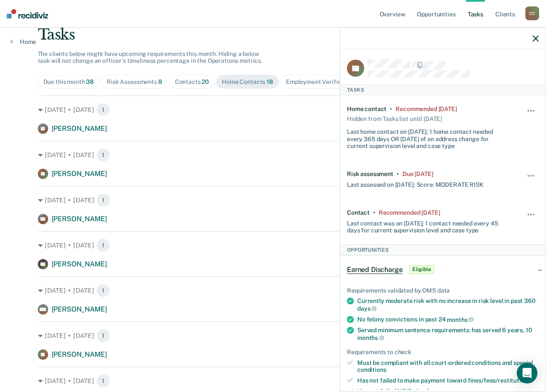  What do you see at coordinates (23, 42) in the screenshot?
I see `a: Home` at bounding box center [23, 42].